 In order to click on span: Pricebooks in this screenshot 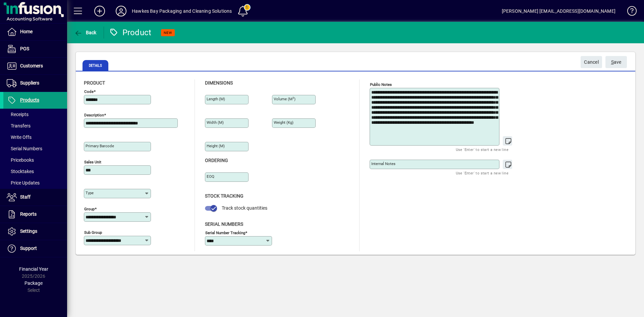, I will do `click(20, 160)`.